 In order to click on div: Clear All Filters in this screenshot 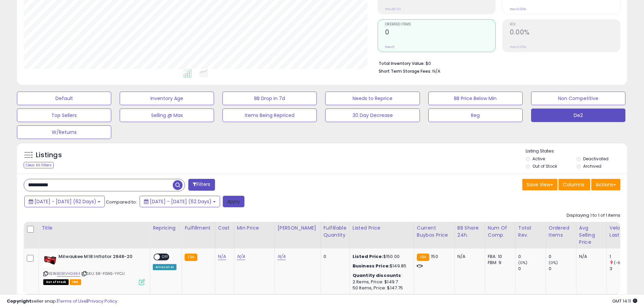, I will do `click(39, 165)`.